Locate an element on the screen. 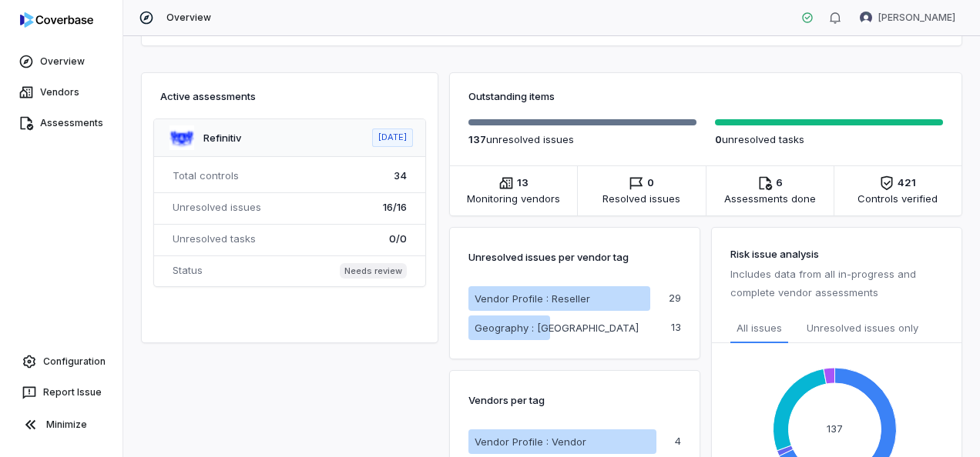 This screenshot has width=980, height=457. a: Overview is located at coordinates (60, 61).